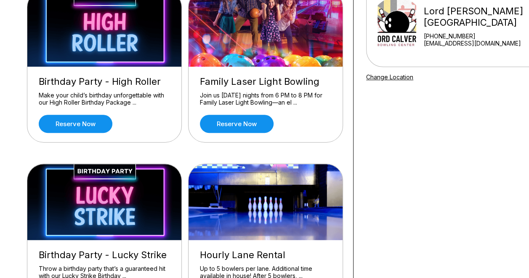 The image size is (529, 278). Describe the element at coordinates (266, 254) in the screenshot. I see `div: Hourly Lane Rental` at that location.